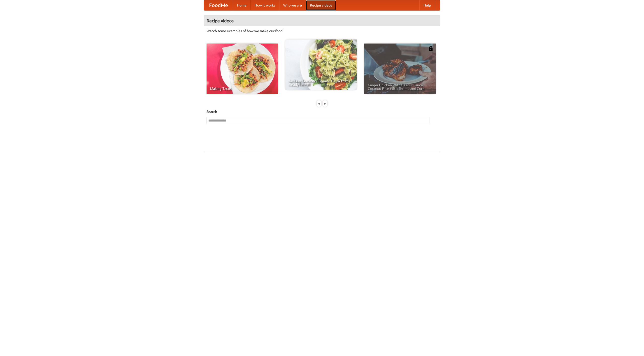 This screenshot has width=644, height=356. I want to click on a: Help, so click(427, 5).